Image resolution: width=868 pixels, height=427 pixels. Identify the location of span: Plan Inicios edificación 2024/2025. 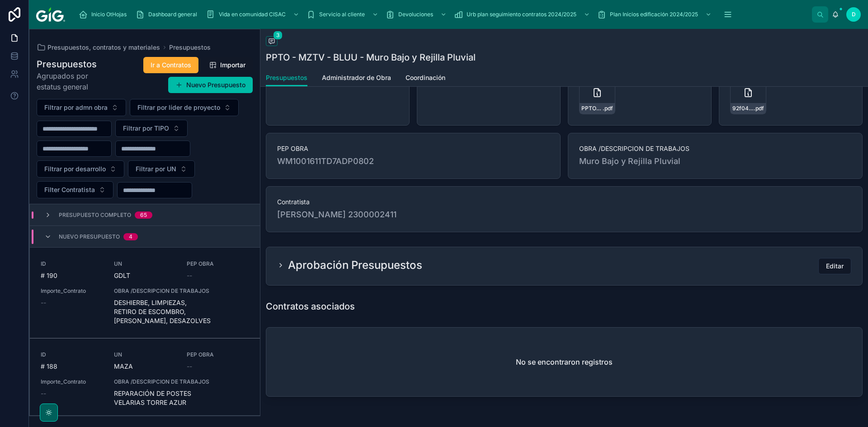
(654, 14).